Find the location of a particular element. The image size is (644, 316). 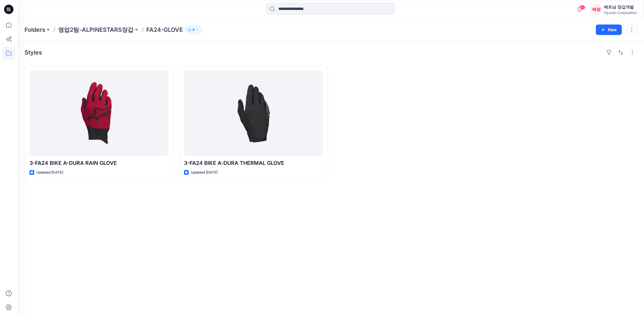

h4: Styles is located at coordinates (33, 52).